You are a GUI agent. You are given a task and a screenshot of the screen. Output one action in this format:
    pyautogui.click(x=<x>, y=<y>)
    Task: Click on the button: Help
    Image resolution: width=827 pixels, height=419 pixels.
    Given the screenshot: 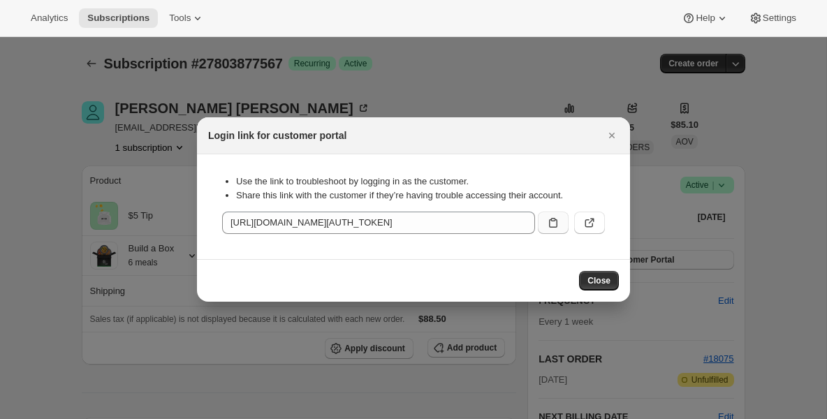 What is the action you would take?
    pyautogui.click(x=705, y=18)
    